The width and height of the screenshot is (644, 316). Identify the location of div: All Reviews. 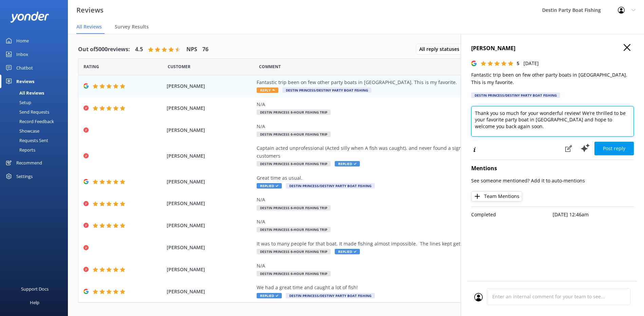
(24, 93).